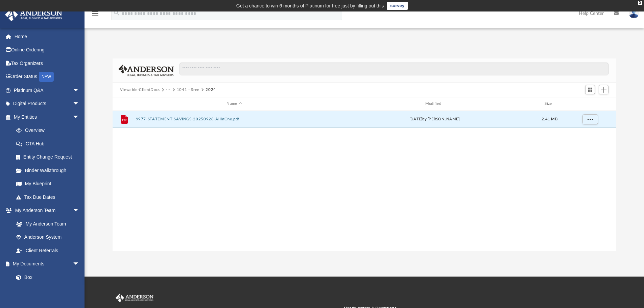 This screenshot has width=644, height=308. What do you see at coordinates (210, 90) in the screenshot?
I see `button: 2024` at bounding box center [210, 90].